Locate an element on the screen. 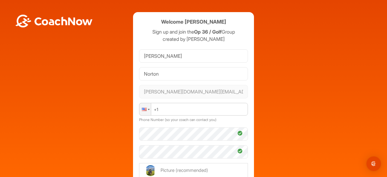  input: Last Name is located at coordinates (193, 74).